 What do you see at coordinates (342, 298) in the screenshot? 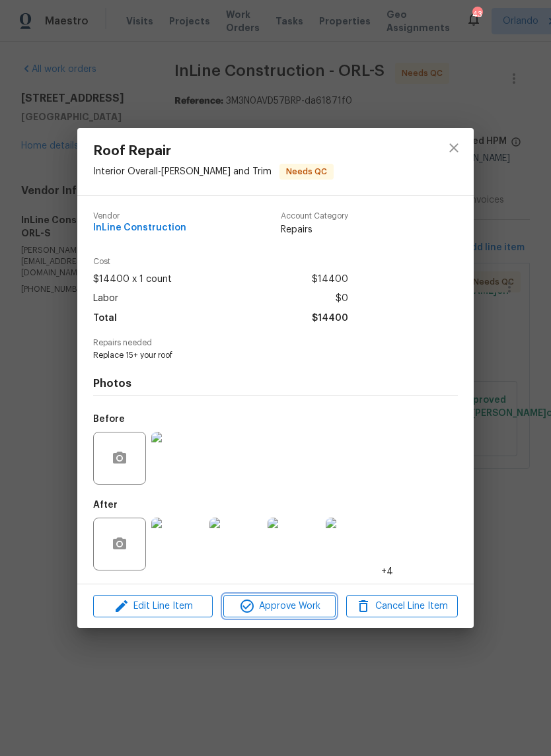
I see `span: $0` at bounding box center [342, 298].